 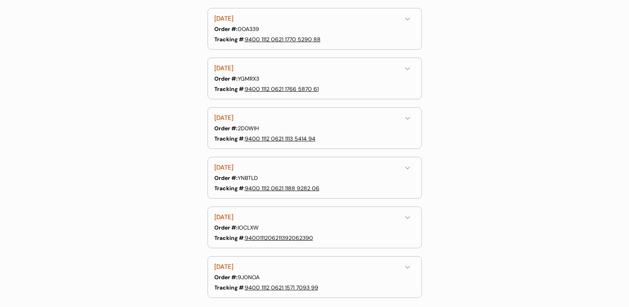 I want to click on div: IOCLXW, so click(x=314, y=227).